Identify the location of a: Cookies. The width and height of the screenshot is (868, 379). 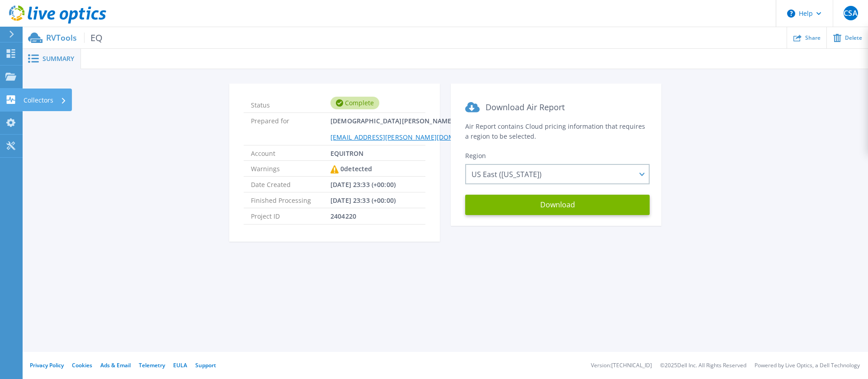
(82, 365).